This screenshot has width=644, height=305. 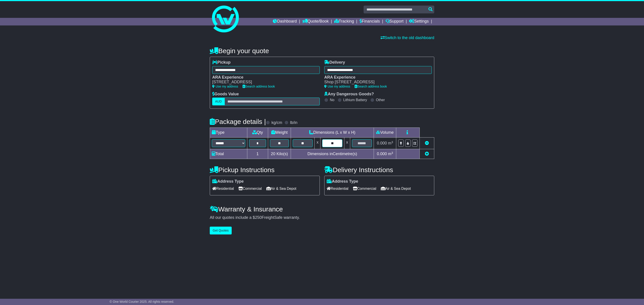 What do you see at coordinates (218, 101) in the screenshot?
I see `label: AUD` at bounding box center [218, 101].